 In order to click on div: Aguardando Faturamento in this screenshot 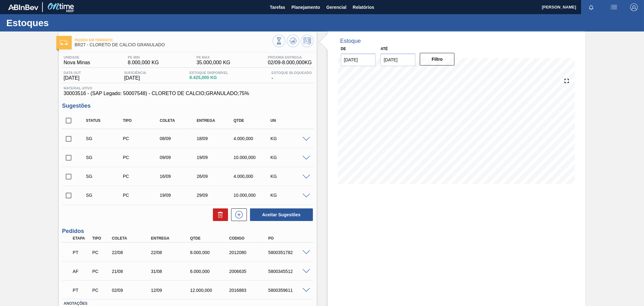, I will do `click(81, 272)`.